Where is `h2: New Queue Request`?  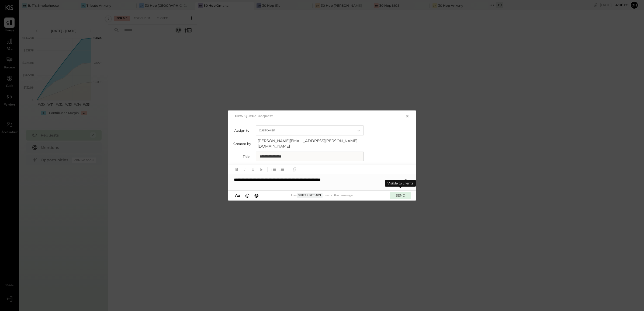 h2: New Queue Request is located at coordinates (254, 116).